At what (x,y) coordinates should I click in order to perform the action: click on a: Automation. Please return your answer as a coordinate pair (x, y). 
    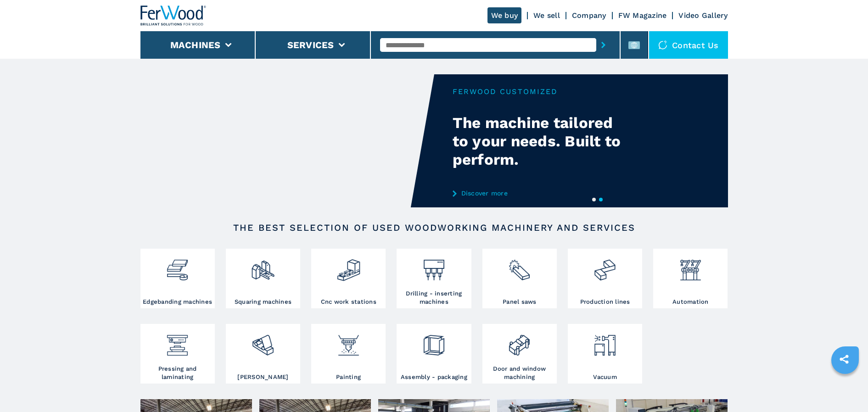
    Looking at the image, I should click on (691, 279).